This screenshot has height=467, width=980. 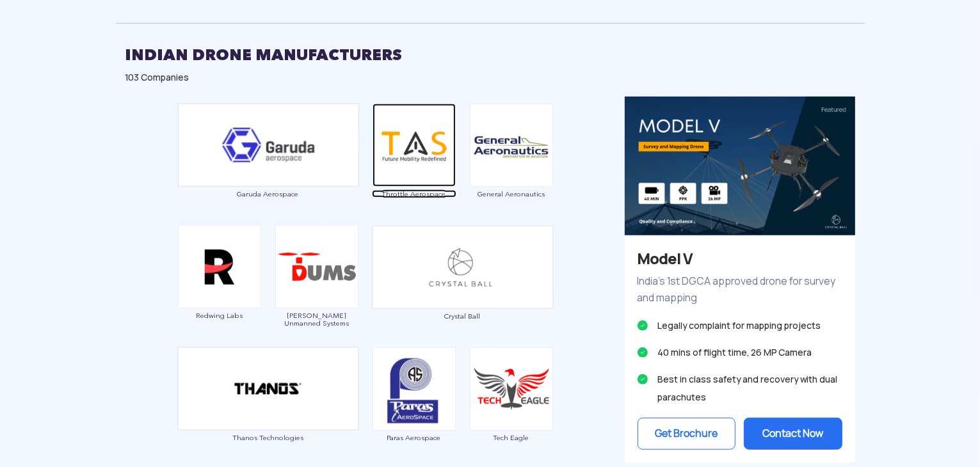 What do you see at coordinates (512, 146) in the screenshot?
I see `img: ic_general.png` at bounding box center [512, 146].